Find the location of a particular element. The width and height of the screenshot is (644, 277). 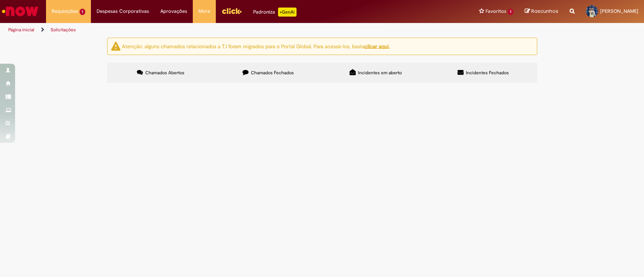

span: Incidentes em aberto is located at coordinates (380, 73).